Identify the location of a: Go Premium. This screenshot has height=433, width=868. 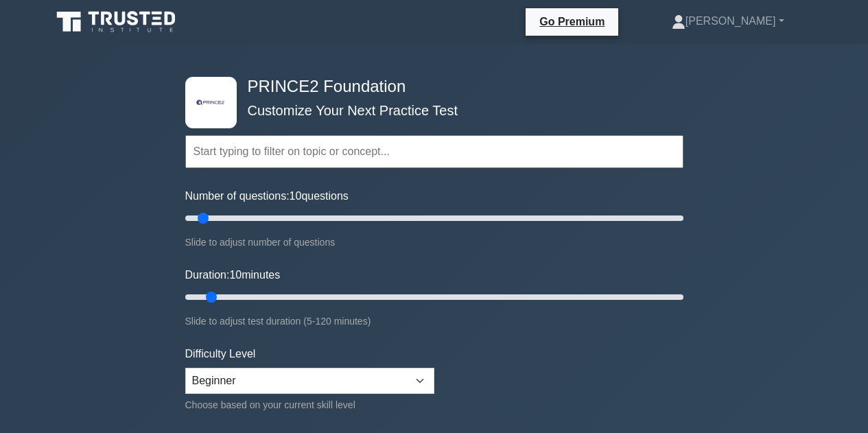
(571, 21).